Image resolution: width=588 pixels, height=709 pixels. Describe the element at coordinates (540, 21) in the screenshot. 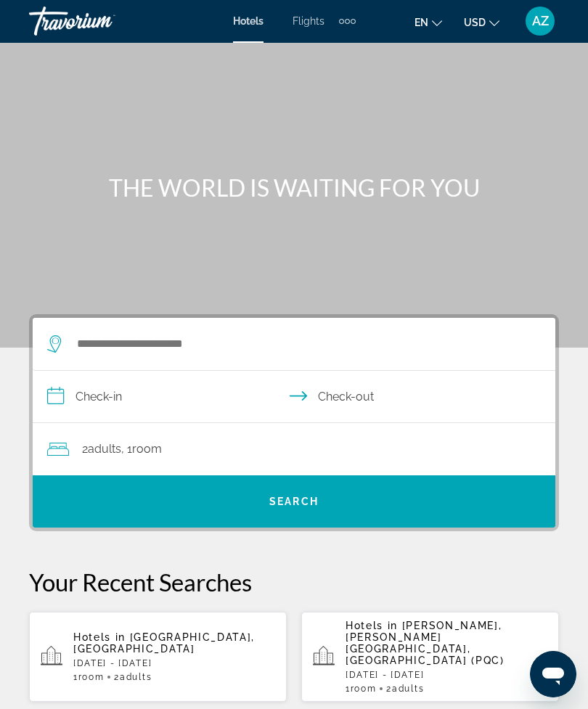

I see `button: User Menu` at that location.